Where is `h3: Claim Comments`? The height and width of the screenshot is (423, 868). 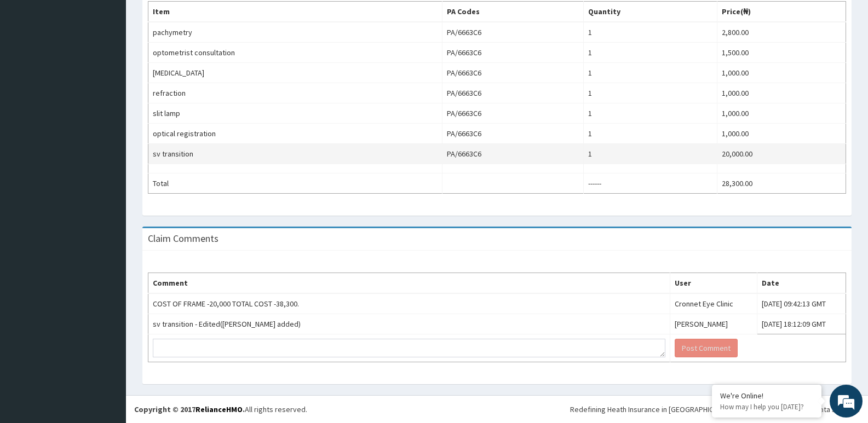
h3: Claim Comments is located at coordinates (183, 238).